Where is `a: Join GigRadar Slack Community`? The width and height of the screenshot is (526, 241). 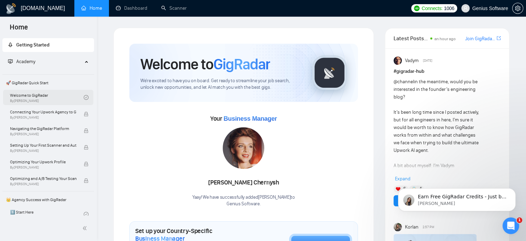
a: Join GigRadar Slack Community is located at coordinates (480, 39).